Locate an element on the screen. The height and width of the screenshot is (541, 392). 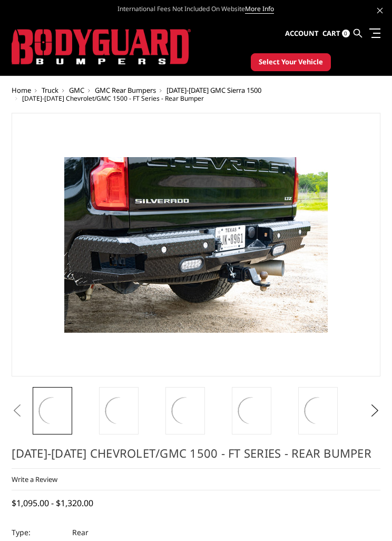
span: 0 is located at coordinates (345, 34).